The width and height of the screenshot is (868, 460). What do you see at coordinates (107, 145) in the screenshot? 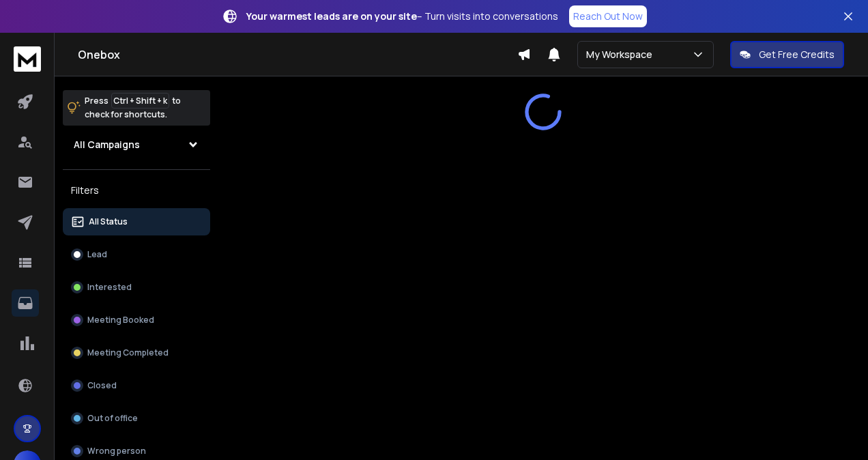
I see `h1: All Campaigns` at bounding box center [107, 145].